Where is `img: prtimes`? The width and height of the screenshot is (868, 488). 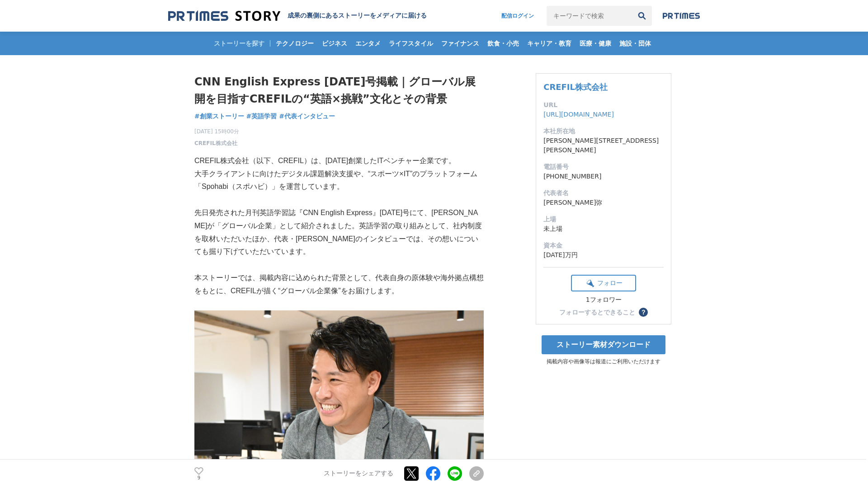
img: prtimes is located at coordinates (681, 16).